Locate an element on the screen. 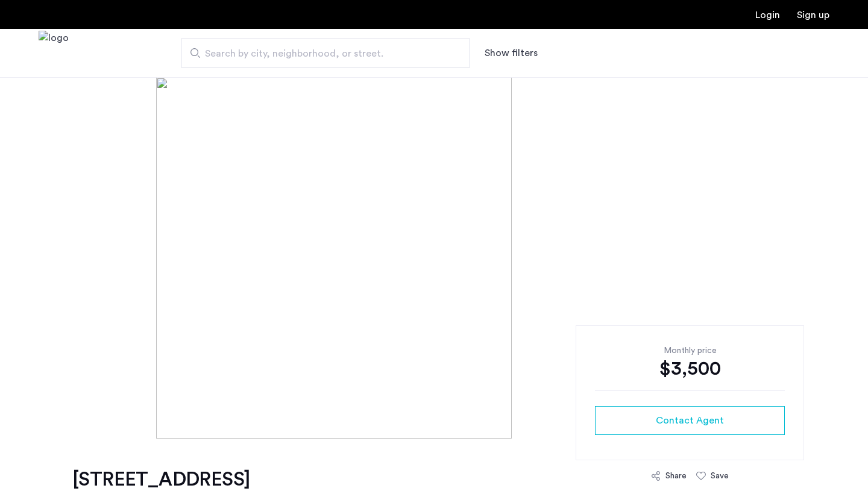  img: logo is located at coordinates (53, 53).